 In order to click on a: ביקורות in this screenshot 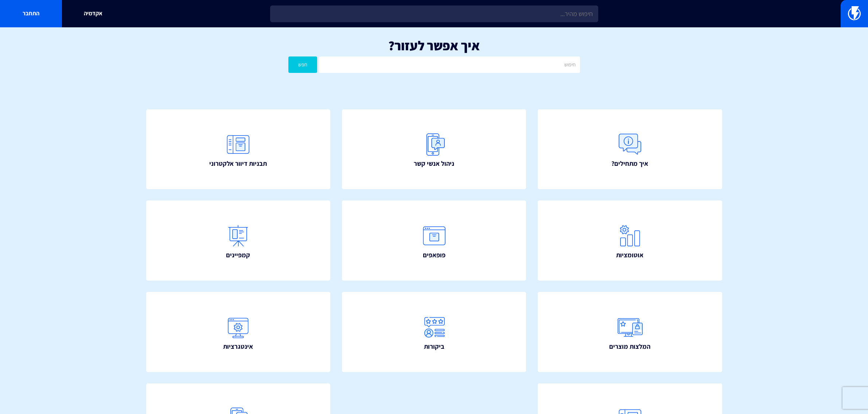, I will do `click(434, 332)`.